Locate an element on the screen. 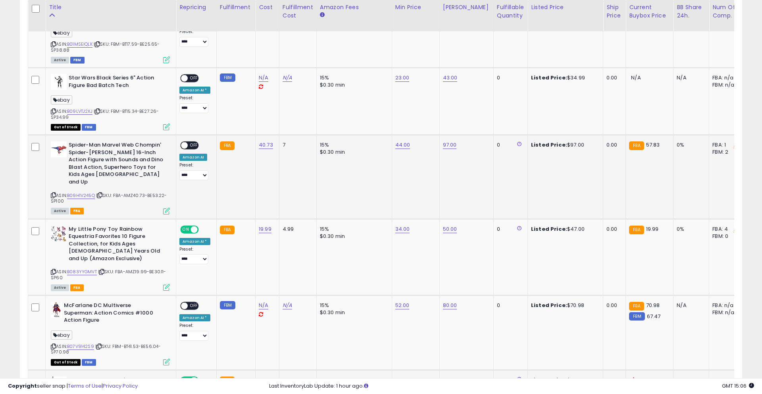 The image size is (762, 394). span: | SKU: FBM-BT41.53-BE56.04-SP70.98 is located at coordinates (106, 349).